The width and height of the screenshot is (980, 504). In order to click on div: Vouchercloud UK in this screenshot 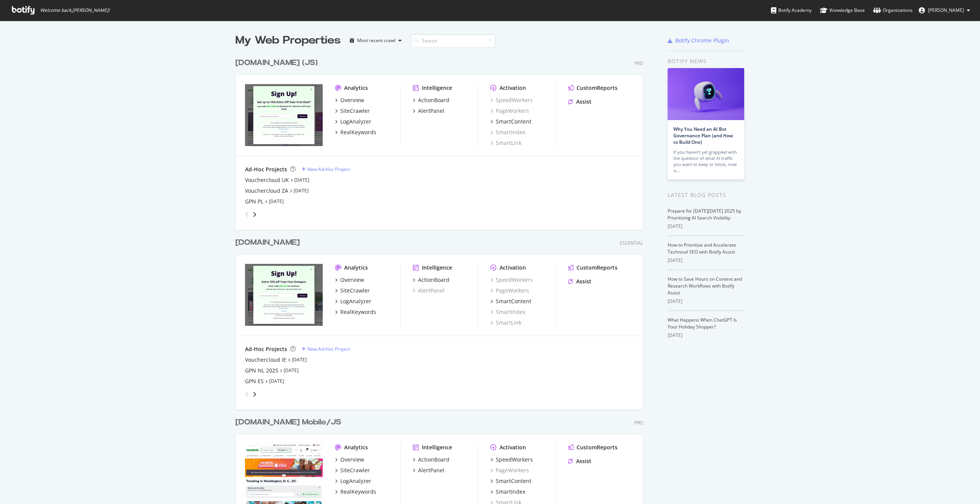, I will do `click(267, 180)`.